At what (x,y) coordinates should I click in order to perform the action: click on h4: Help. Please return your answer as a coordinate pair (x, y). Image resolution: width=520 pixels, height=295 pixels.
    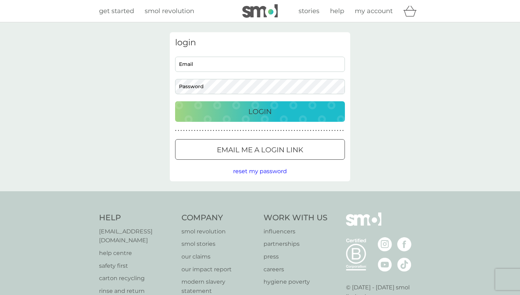
    Looking at the image, I should click on (137, 218).